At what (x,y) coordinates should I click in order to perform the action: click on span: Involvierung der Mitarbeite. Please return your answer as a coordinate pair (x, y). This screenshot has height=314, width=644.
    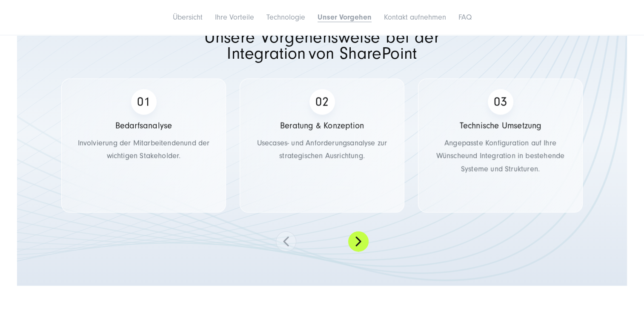
    Looking at the image, I should click on (122, 143).